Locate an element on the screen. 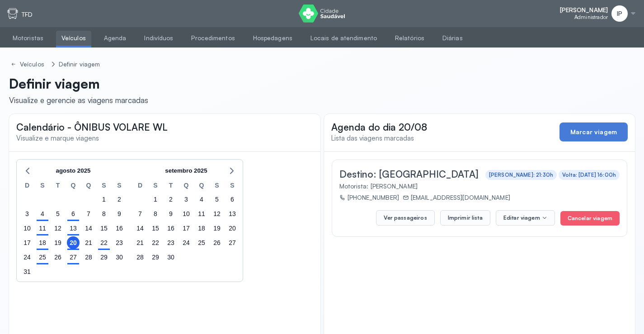 This screenshot has height=334, width=644. button: Editar viagem is located at coordinates (525, 218).